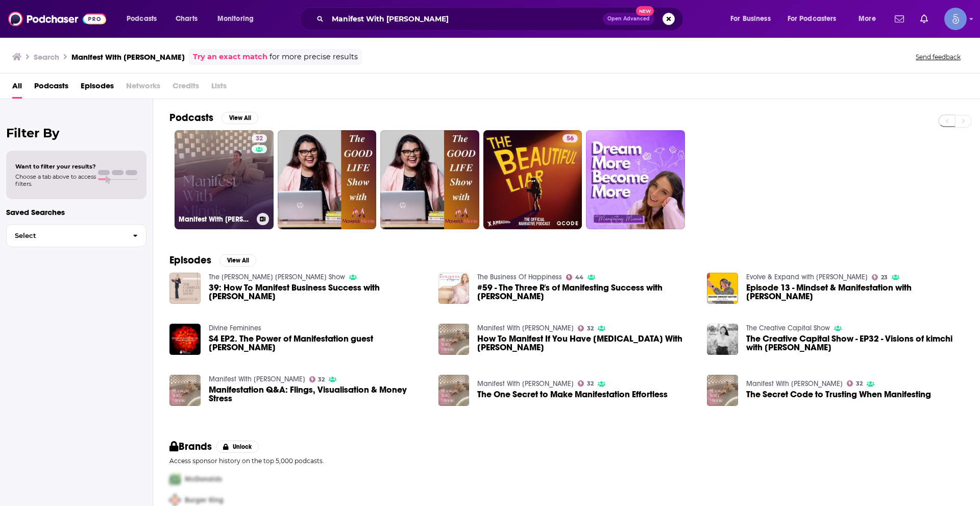  I want to click on a: S4 EP2. The Power of Manifestation guest Minnie Courtney, so click(317, 343).